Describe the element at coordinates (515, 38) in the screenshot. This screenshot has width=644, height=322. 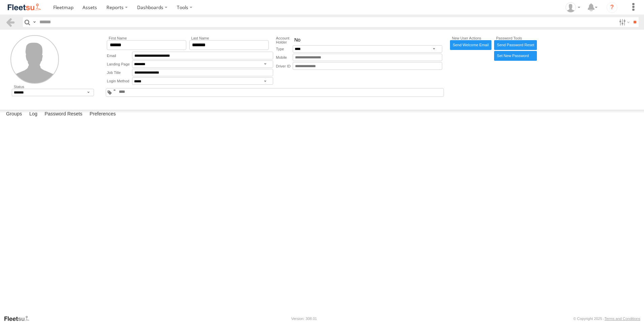
I see `label: Password Tools` at that location.